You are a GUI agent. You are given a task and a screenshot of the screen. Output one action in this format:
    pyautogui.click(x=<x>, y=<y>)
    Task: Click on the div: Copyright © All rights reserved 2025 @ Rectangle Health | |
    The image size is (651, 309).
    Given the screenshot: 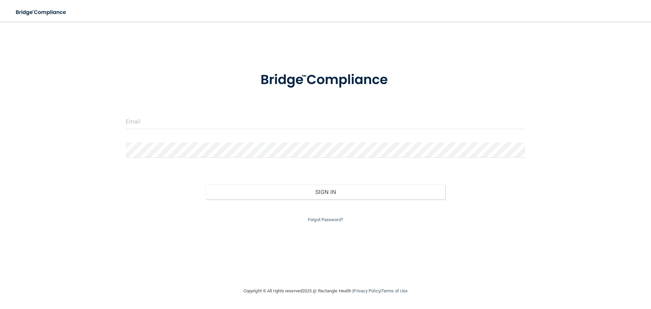 What is the action you would take?
    pyautogui.click(x=326, y=291)
    